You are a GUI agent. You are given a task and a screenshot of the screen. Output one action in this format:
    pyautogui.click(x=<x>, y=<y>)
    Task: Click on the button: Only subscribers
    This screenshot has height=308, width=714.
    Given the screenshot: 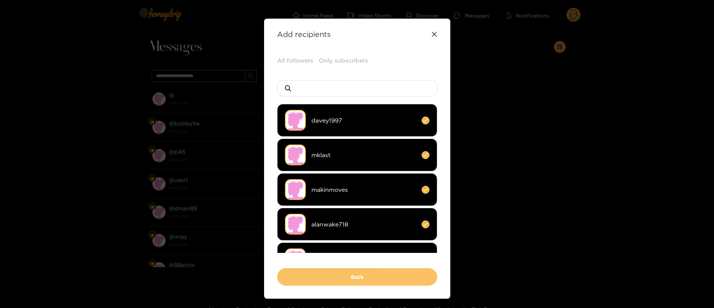 What is the action you would take?
    pyautogui.click(x=343, y=60)
    